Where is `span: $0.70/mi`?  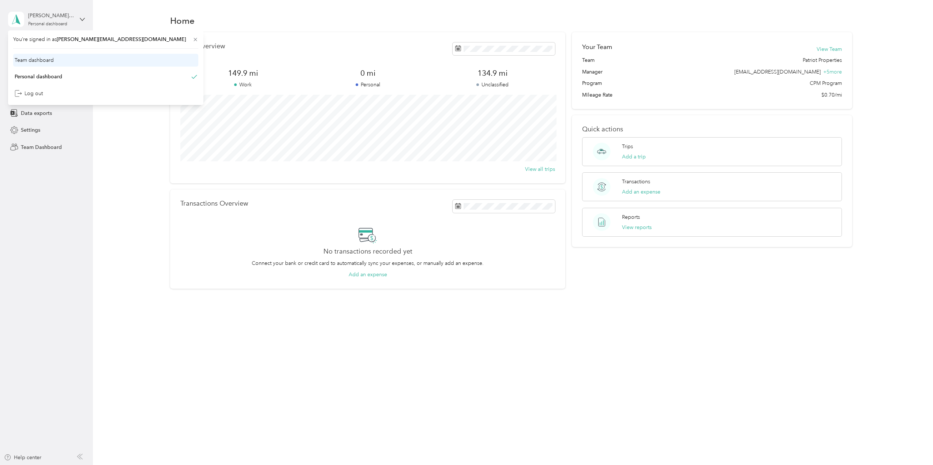
span: $0.70/mi is located at coordinates (832, 95).